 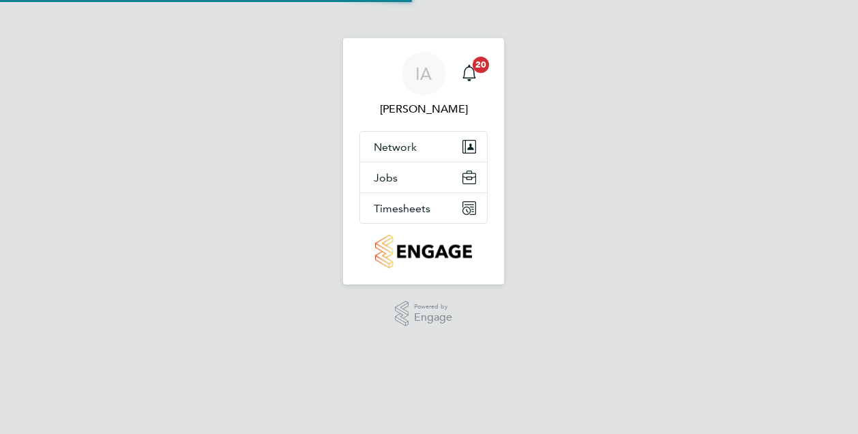 What do you see at coordinates (385, 177) in the screenshot?
I see `span: Jobs` at bounding box center [385, 177].